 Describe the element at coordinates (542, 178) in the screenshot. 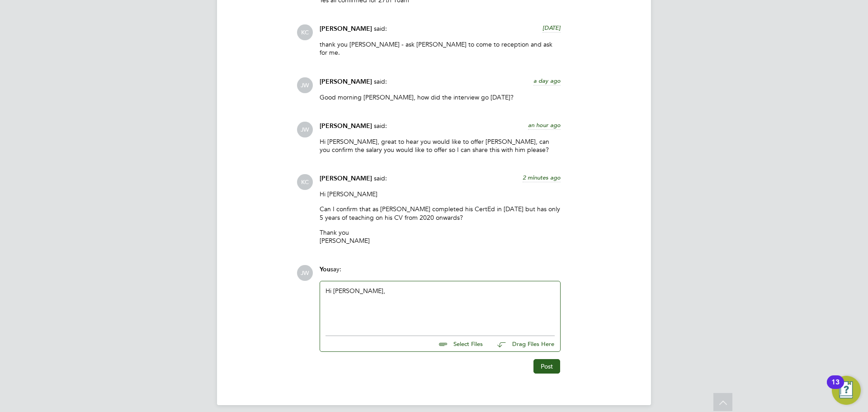

I see `span: 2 minutes ago` at that location.